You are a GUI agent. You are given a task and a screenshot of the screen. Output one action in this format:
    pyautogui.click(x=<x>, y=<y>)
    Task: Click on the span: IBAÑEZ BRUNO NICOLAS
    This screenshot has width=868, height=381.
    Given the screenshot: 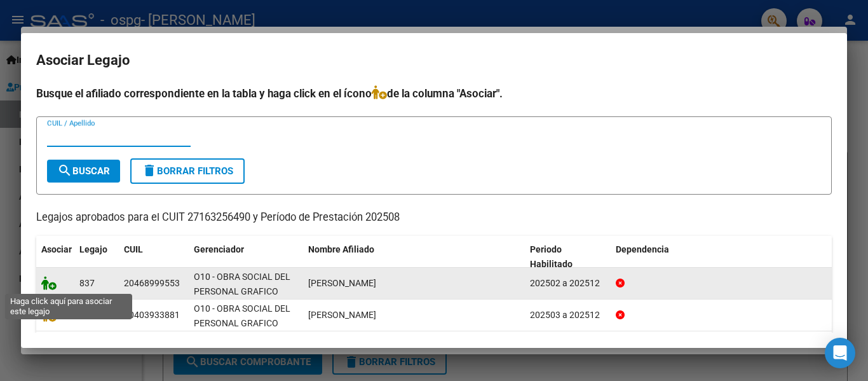 What is the action you would take?
    pyautogui.click(x=342, y=283)
    